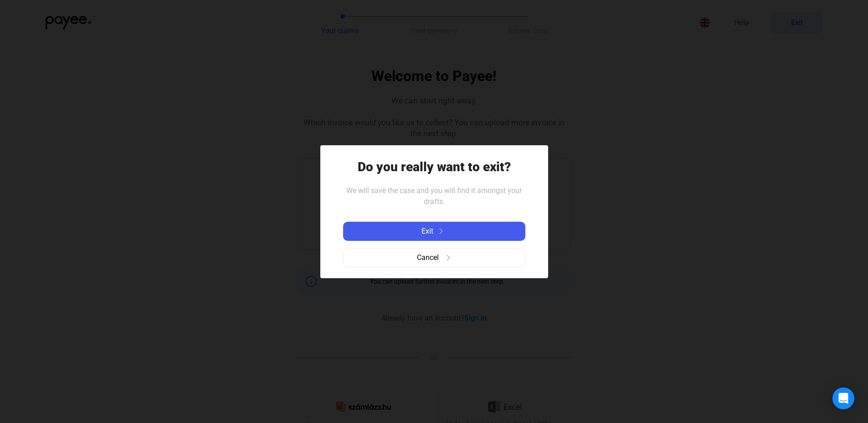 The height and width of the screenshot is (423, 868). What do you see at coordinates (449, 258) in the screenshot?
I see `img: arrow-right-grey` at bounding box center [449, 258].